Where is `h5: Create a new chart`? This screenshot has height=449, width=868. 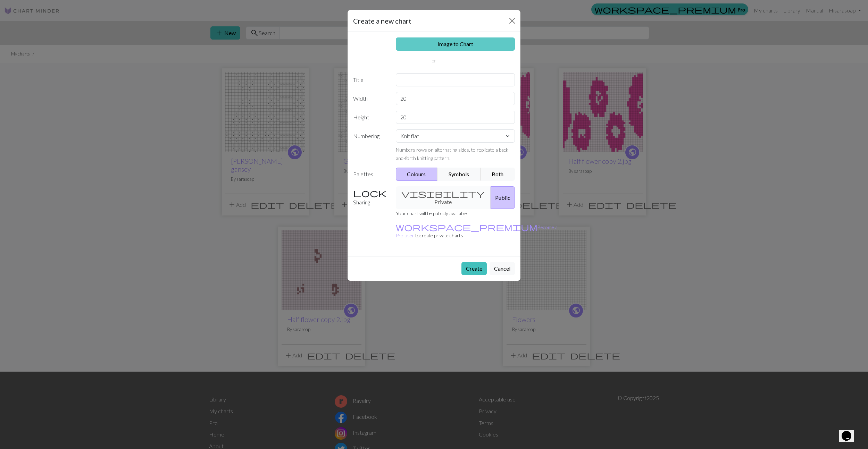 h5: Create a new chart is located at coordinates (382, 21).